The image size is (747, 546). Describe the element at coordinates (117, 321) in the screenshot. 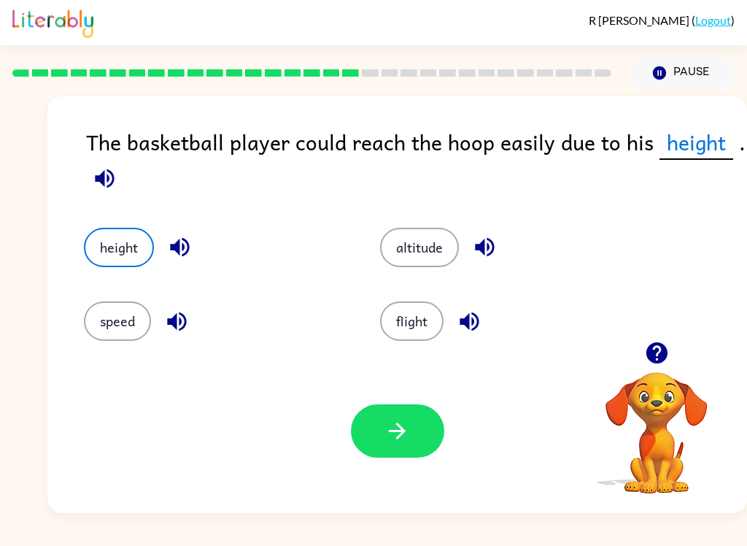

I see `button: speed` at that location.